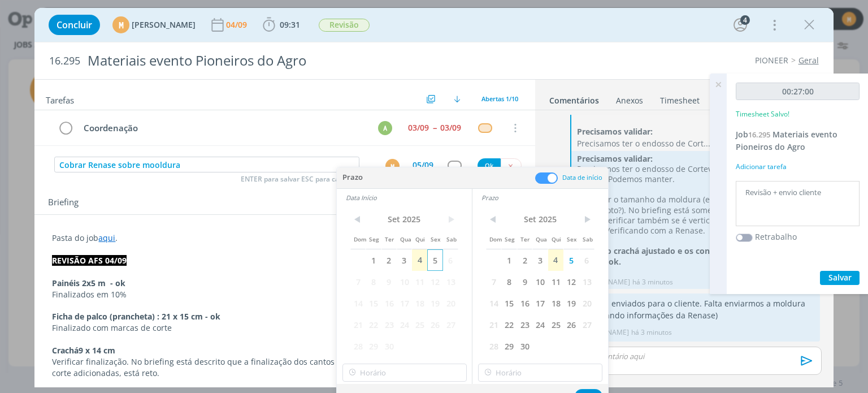 The height and width of the screenshot is (393, 868). Describe the element at coordinates (540, 324) in the screenshot. I see `span: 24` at that location.